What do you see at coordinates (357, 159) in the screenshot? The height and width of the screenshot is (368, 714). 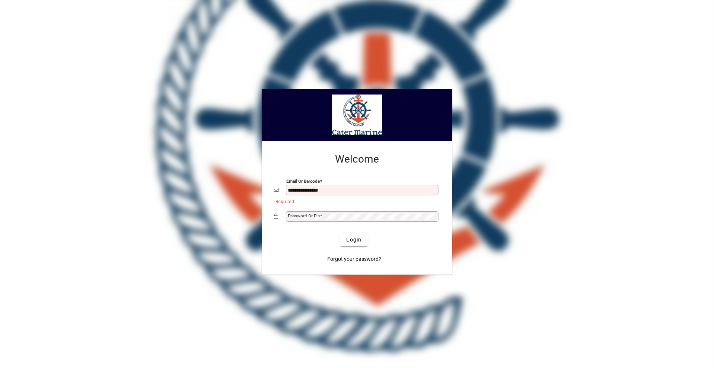 I see `h2: Welcome` at bounding box center [357, 159].